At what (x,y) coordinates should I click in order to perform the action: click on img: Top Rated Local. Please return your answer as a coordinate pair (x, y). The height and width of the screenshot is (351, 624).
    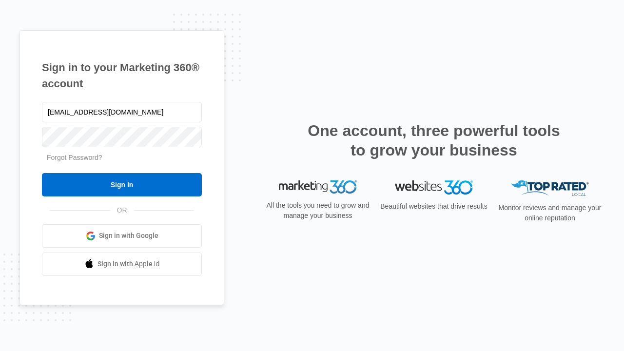
    Looking at the image, I should click on (550, 188).